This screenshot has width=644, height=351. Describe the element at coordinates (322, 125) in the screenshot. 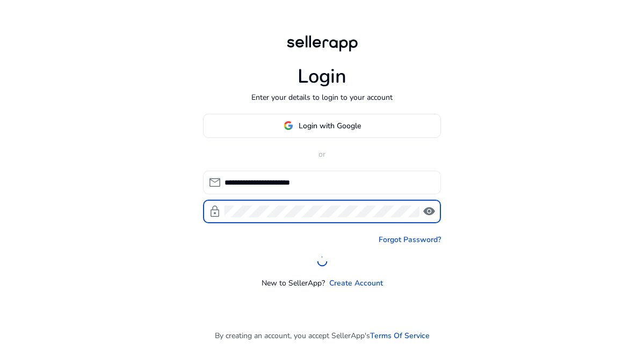

I see `button: Login with Google` at that location.